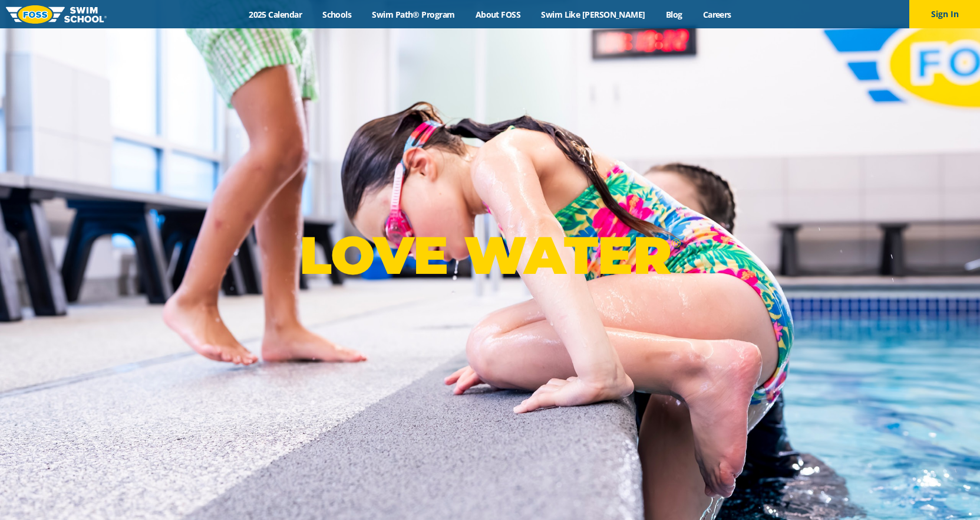  What do you see at coordinates (275, 14) in the screenshot?
I see `a: 2025 Calendar` at bounding box center [275, 14].